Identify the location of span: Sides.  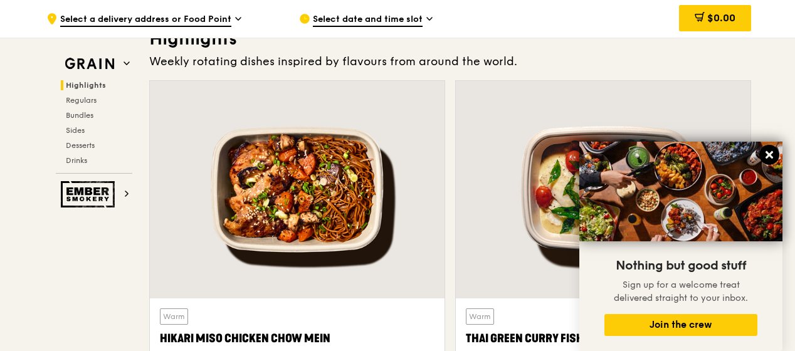
(75, 130).